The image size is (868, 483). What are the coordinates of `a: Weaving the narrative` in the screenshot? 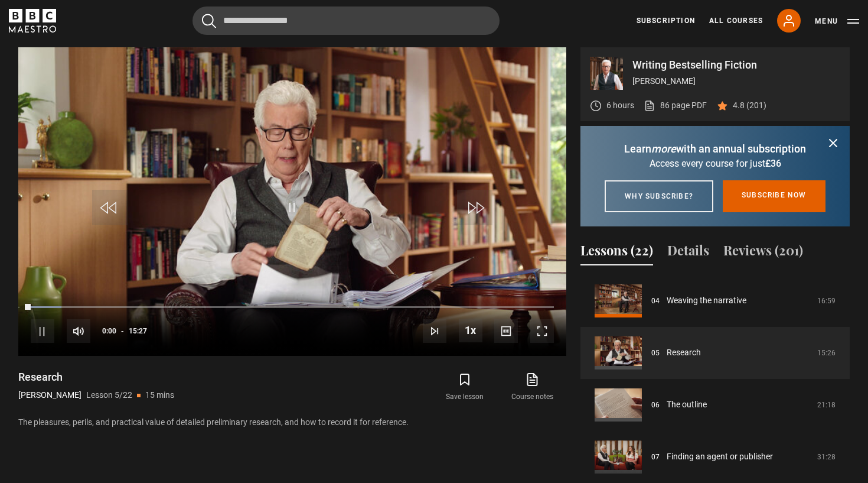 It's located at (706, 300).